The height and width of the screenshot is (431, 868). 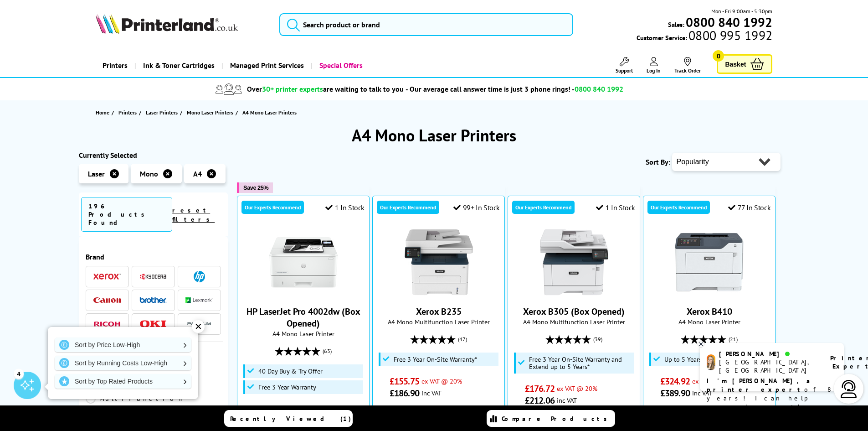 What do you see at coordinates (96, 174) in the screenshot?
I see `span: Laser` at bounding box center [96, 174].